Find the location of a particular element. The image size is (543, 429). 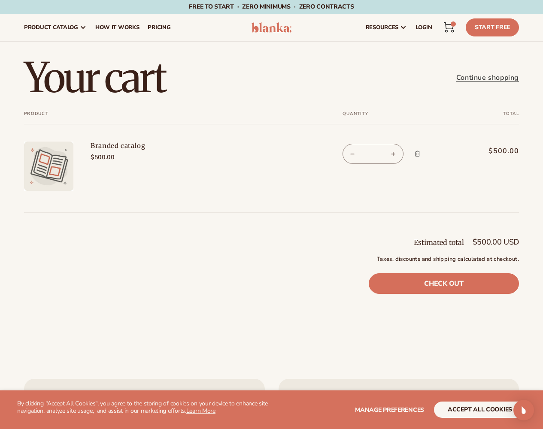

button: Manage preferences is located at coordinates (389, 410).